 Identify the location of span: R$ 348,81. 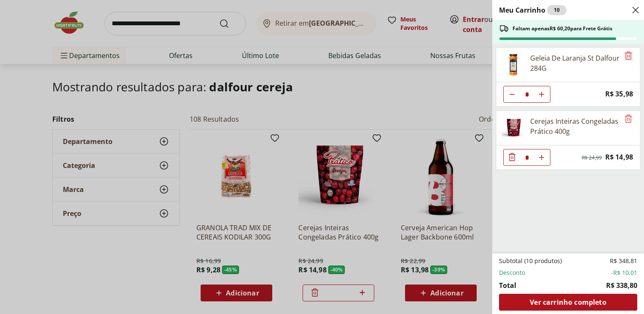
(623, 261).